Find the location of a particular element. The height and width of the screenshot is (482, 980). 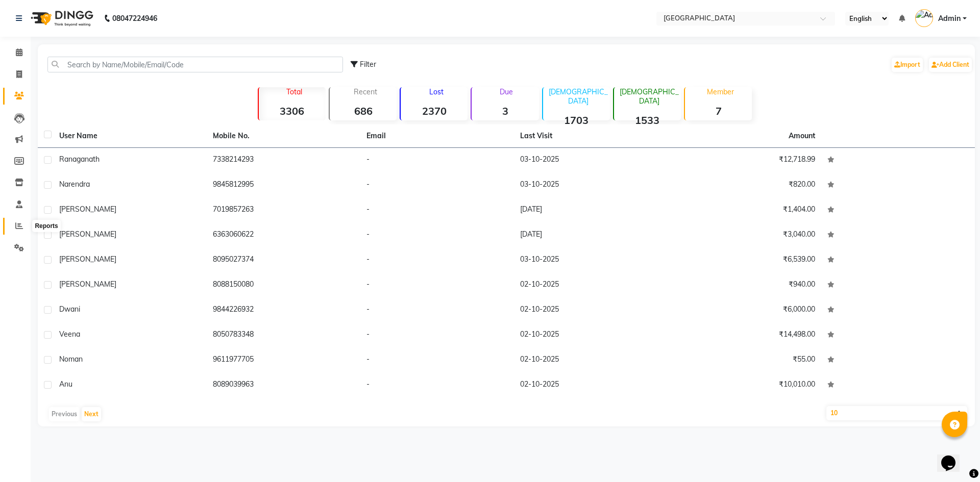

td: 8088150080 is located at coordinates (283, 285).